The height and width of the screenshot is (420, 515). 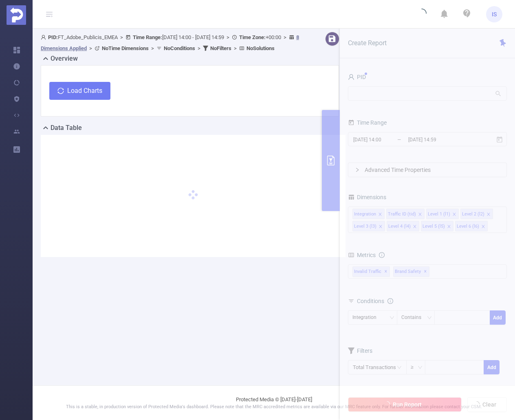 I want to click on i: icon: sync, so click(x=61, y=91).